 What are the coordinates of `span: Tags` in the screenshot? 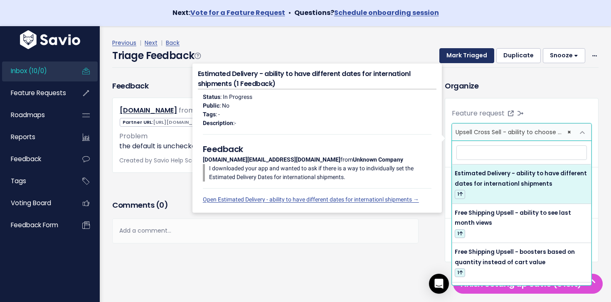 It's located at (18, 181).